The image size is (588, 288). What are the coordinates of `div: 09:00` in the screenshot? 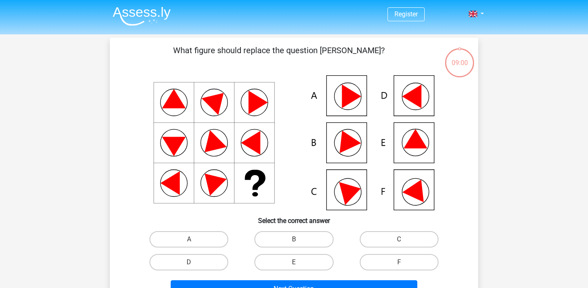 It's located at (460, 58).